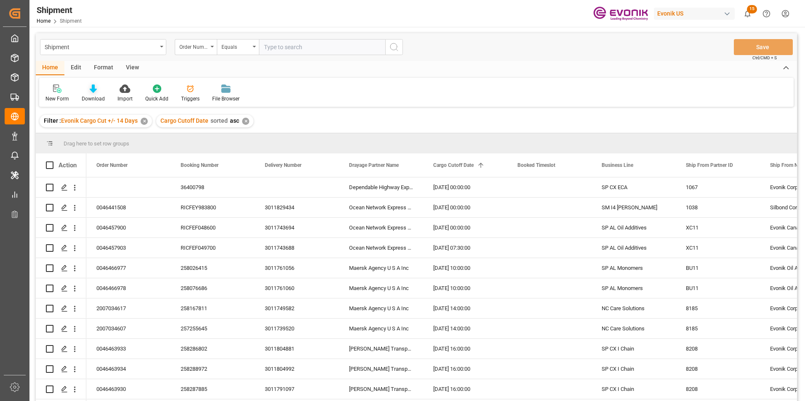  What do you see at coordinates (43, 21) in the screenshot?
I see `a: Home` at bounding box center [43, 21].